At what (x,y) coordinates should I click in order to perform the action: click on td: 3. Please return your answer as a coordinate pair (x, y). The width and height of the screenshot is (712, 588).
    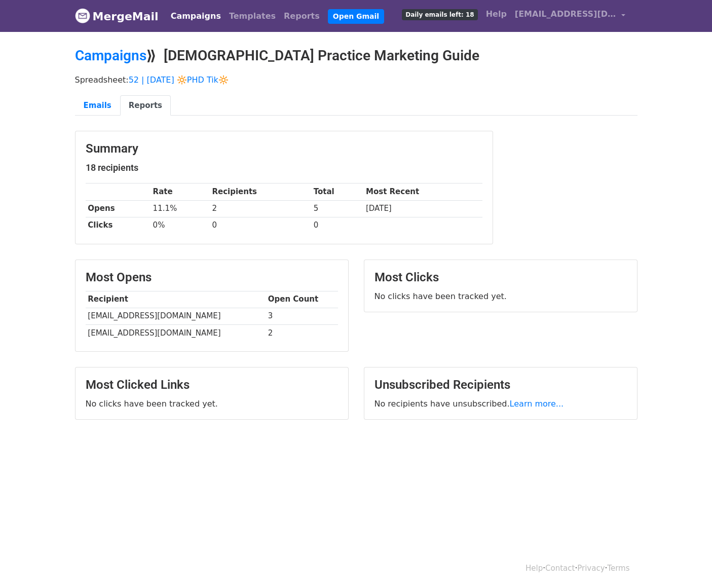
    Looking at the image, I should click on (302, 316).